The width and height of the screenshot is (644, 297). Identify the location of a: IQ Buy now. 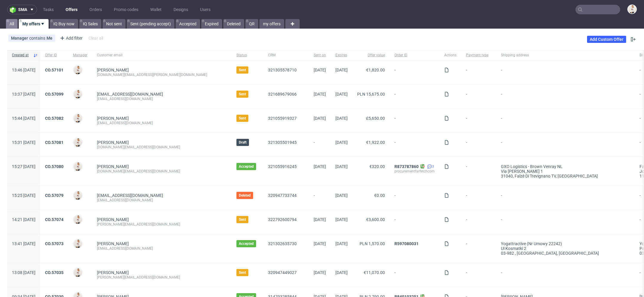
(64, 24).